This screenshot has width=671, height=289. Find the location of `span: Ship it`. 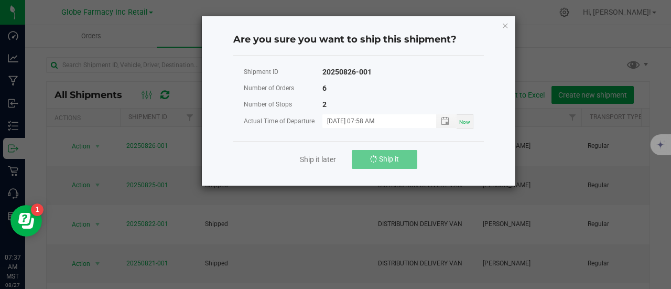

span: Ship it is located at coordinates (389, 159).